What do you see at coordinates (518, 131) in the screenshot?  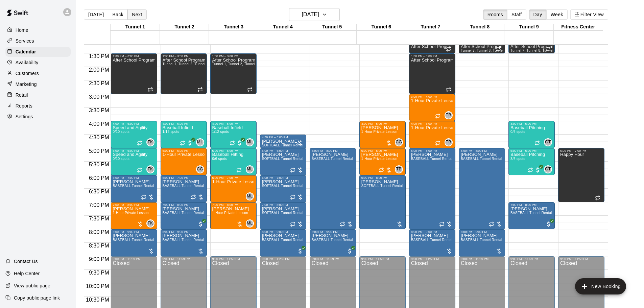 I see `span: 0/6 spots filled` at bounding box center [518, 131].